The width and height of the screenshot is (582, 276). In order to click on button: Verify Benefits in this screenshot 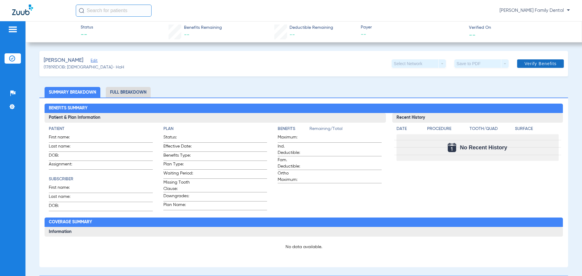, I will do `click(540, 64)`.